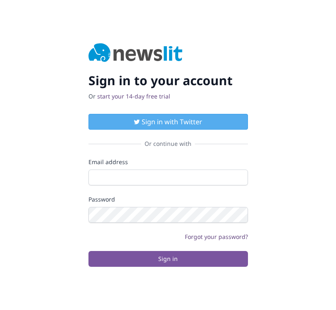 The image size is (336, 310). I want to click on a: start your 14-day free trial, so click(134, 96).